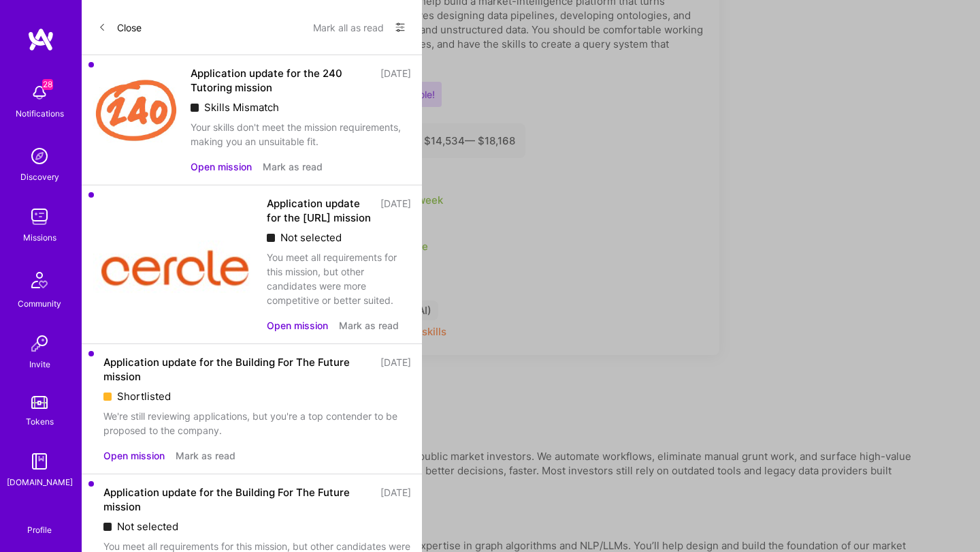 The width and height of the screenshot is (980, 552). Describe the element at coordinates (40, 421) in the screenshot. I see `div: Tokens` at that location.